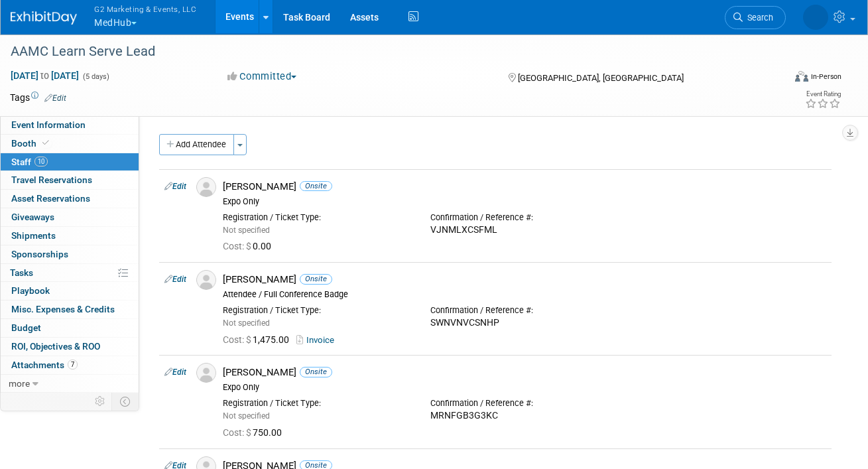 Image resolution: width=868 pixels, height=469 pixels. What do you see at coordinates (249, 246) in the screenshot?
I see `span: 0.00` at bounding box center [249, 246].